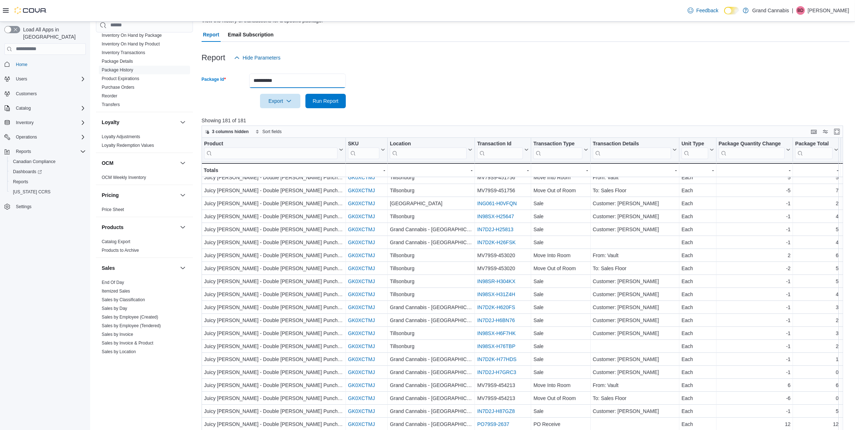 The width and height of the screenshot is (855, 430). What do you see at coordinates (754, 177) in the screenshot?
I see `div: 5` at bounding box center [754, 177].